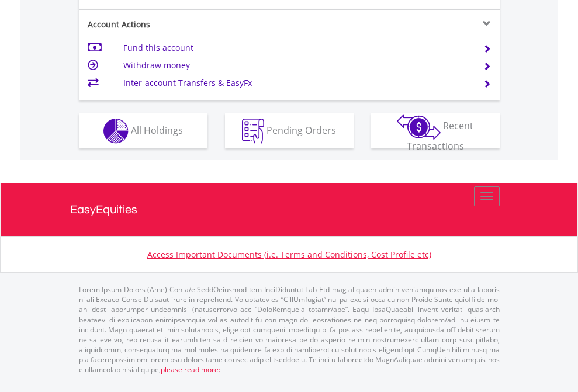 This screenshot has width=578, height=392. What do you see at coordinates (191, 369) in the screenshot?
I see `a: please read more:` at bounding box center [191, 369].